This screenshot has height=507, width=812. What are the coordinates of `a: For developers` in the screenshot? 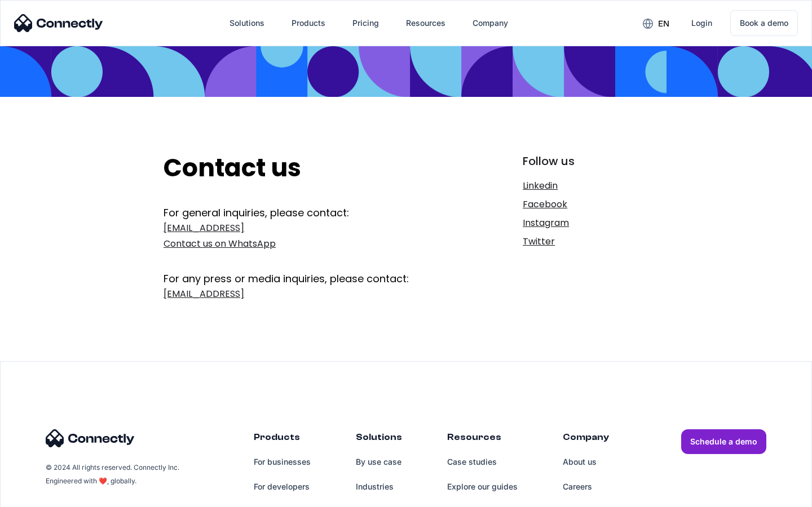 It's located at (282, 487).